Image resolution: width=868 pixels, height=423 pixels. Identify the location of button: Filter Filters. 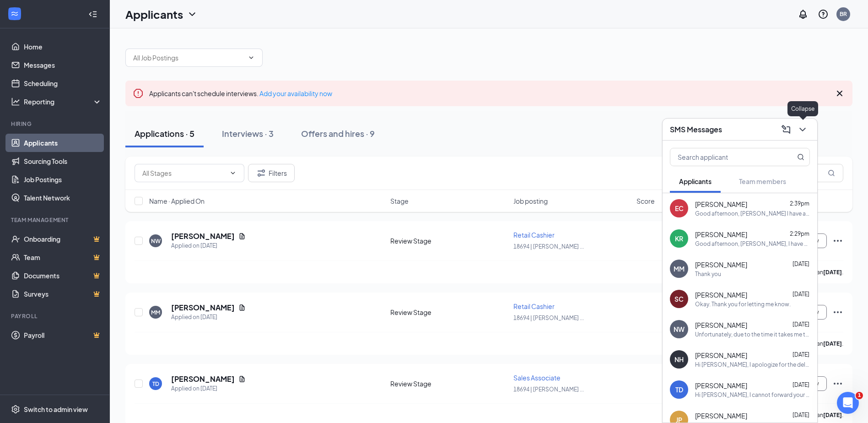
(272, 173).